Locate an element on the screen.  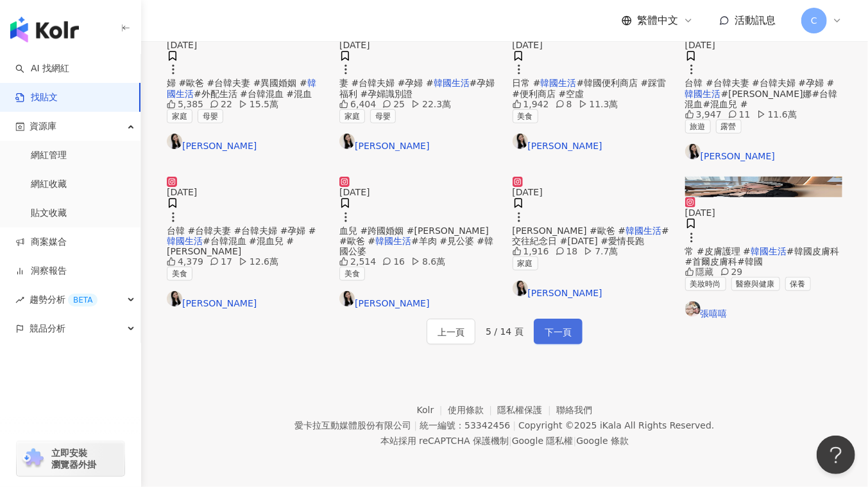
a: 使用條款 is located at coordinates (473, 410).